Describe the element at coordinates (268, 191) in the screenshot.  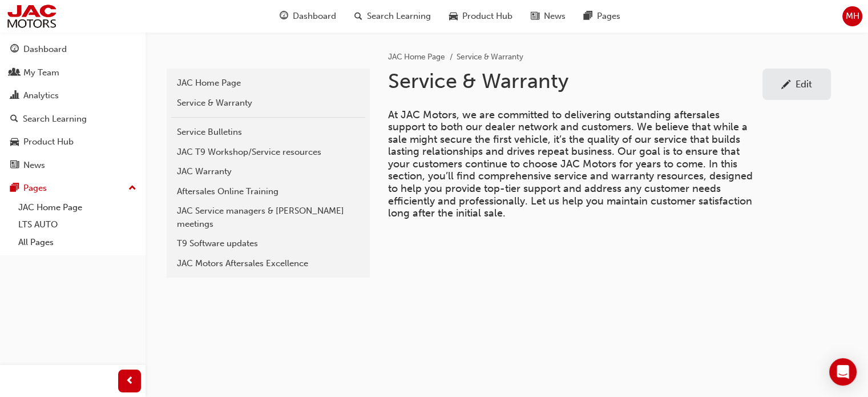
I see `div: Aftersales Online Training` at that location.